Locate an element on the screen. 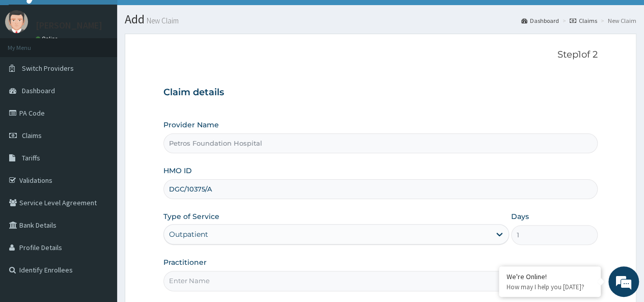  label: Days is located at coordinates (520, 216).